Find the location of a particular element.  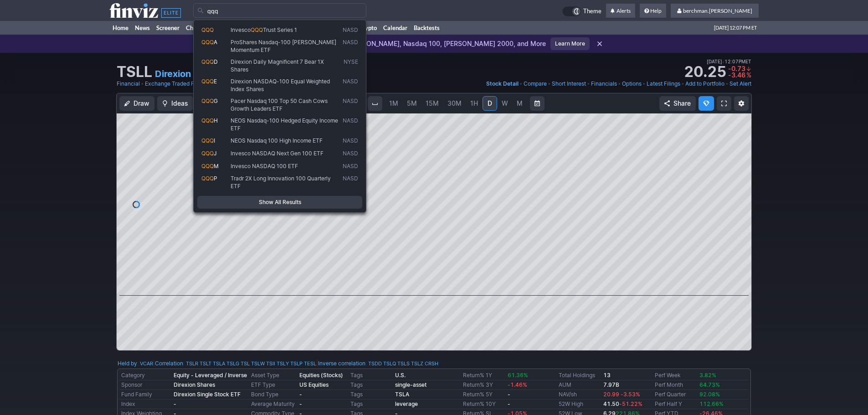

a: 5M is located at coordinates (412, 103).